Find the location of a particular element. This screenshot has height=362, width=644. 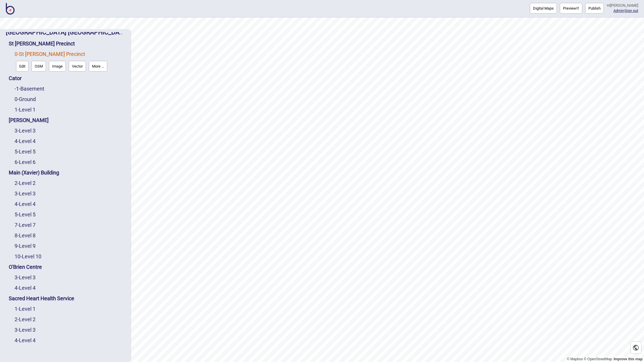

button: Image is located at coordinates (58, 66).